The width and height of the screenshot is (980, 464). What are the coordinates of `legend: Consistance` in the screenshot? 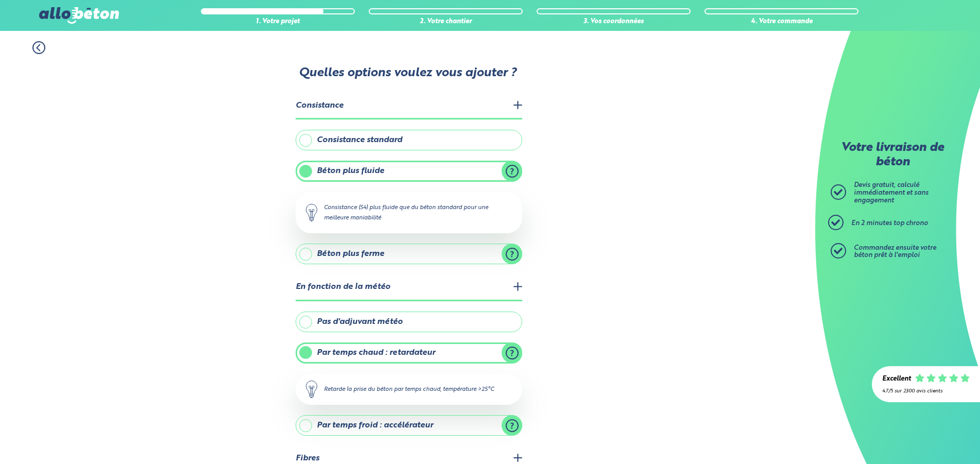 It's located at (409, 106).